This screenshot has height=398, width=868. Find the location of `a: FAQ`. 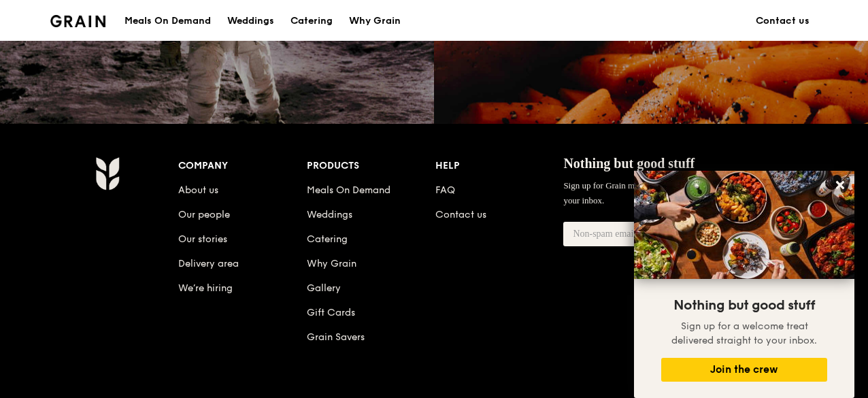

a: FAQ is located at coordinates (445, 190).